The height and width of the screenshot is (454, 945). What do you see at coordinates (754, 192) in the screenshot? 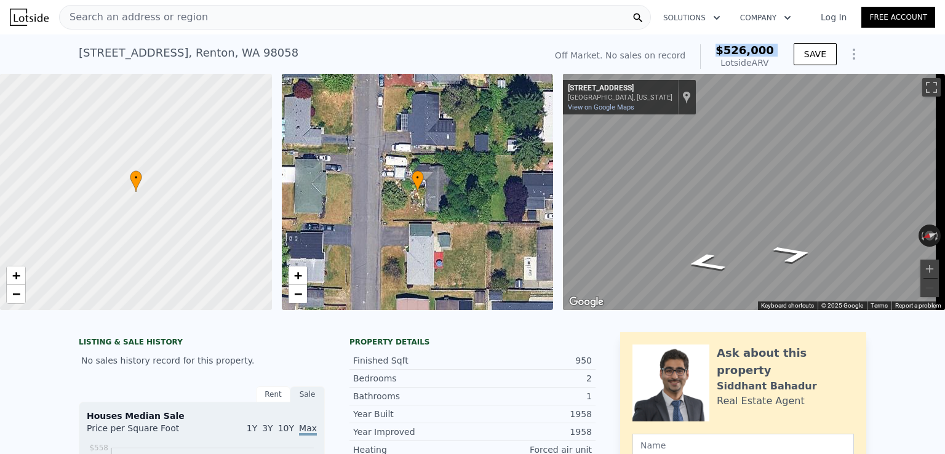
I see `div: Map` at bounding box center [754, 192].